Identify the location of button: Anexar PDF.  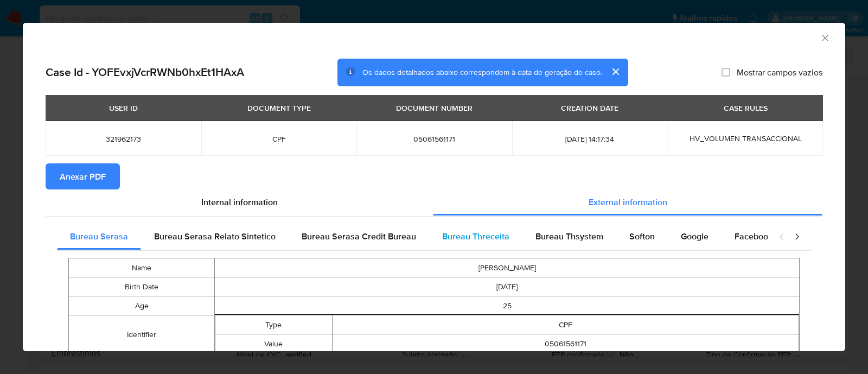
(82, 176).